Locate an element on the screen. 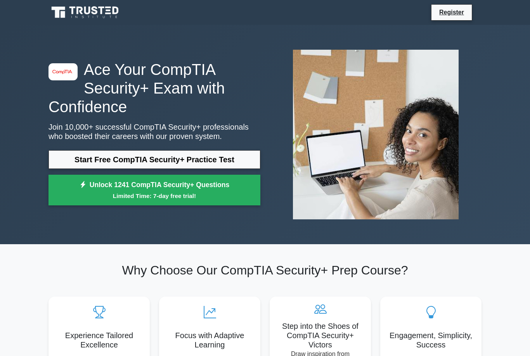 The image size is (530, 356). h5: Experience Tailored Excellence is located at coordinates (99, 340).